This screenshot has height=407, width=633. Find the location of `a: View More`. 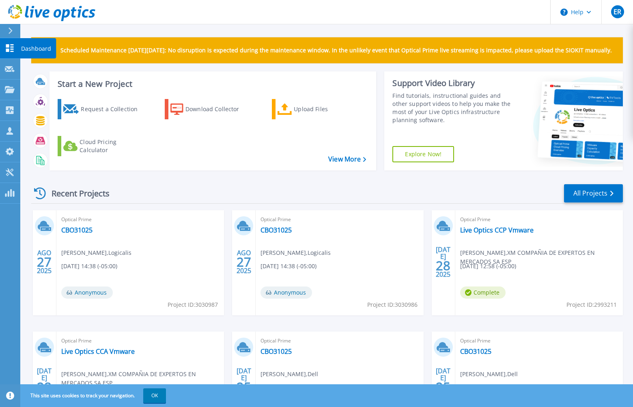

a: View More is located at coordinates (347, 159).